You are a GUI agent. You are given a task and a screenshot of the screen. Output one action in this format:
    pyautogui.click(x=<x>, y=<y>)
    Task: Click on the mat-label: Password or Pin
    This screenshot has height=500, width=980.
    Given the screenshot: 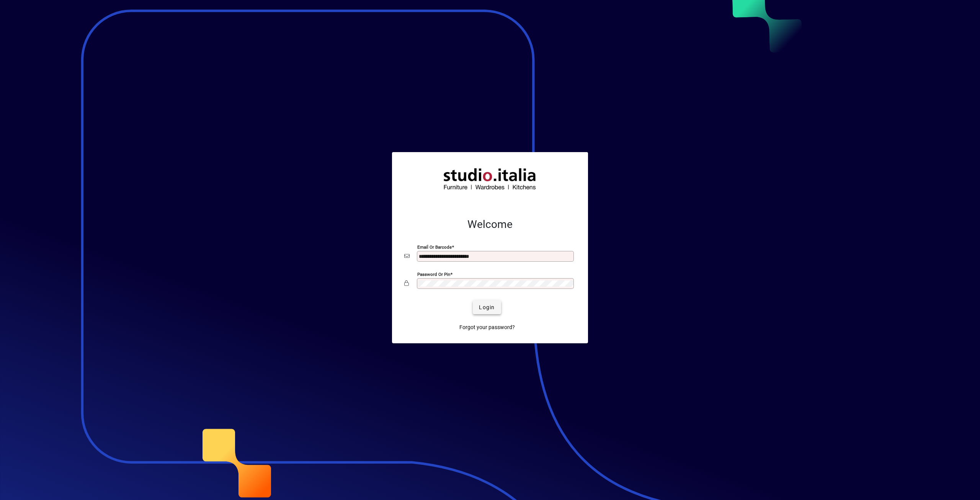 What is the action you would take?
    pyautogui.click(x=434, y=274)
    